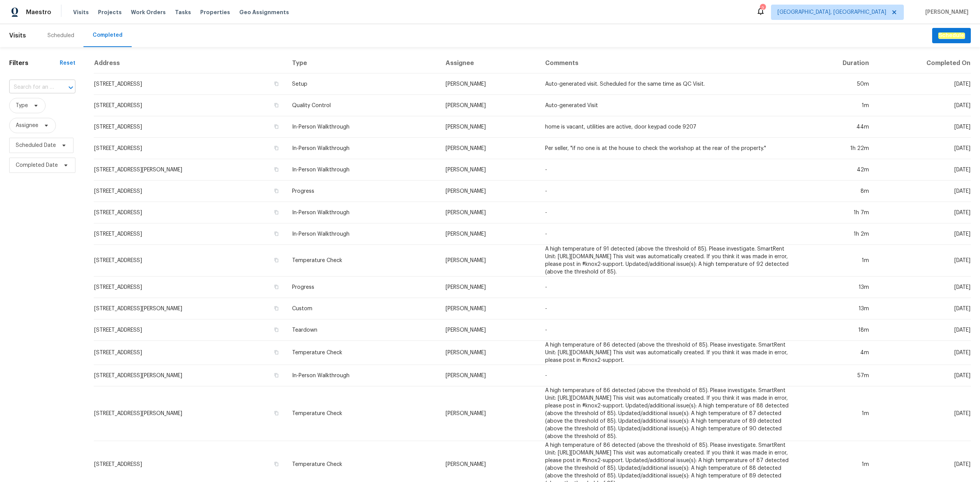  Describe the element at coordinates (763, 8) in the screenshot. I see `div: 2` at that location.